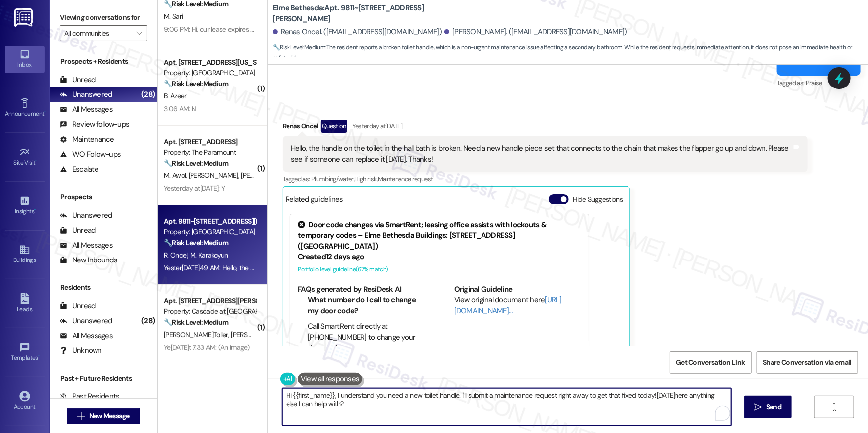 The image size is (868, 433). What do you see at coordinates (570, 53) in the screenshot?
I see `span: : The resident reports a broken toilet handle, which is a non-urgent maintenance issue affecting ...` at bounding box center [570, 53].